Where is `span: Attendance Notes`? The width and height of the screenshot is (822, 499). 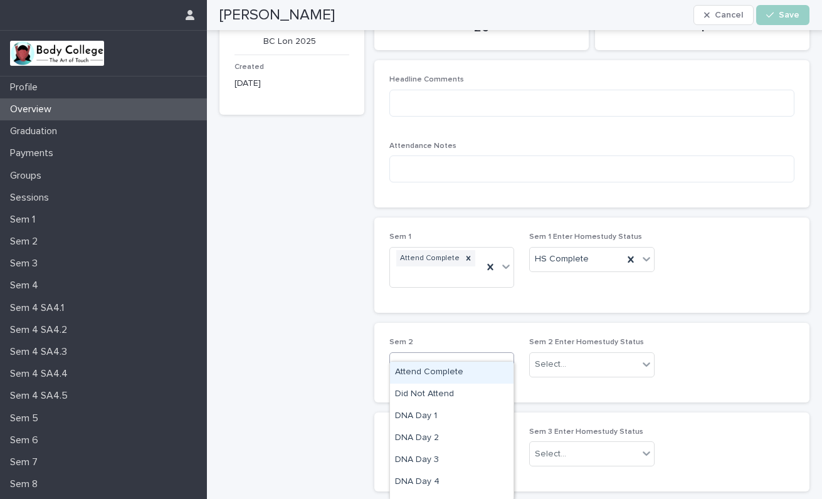 span: Attendance Notes is located at coordinates (423, 146).